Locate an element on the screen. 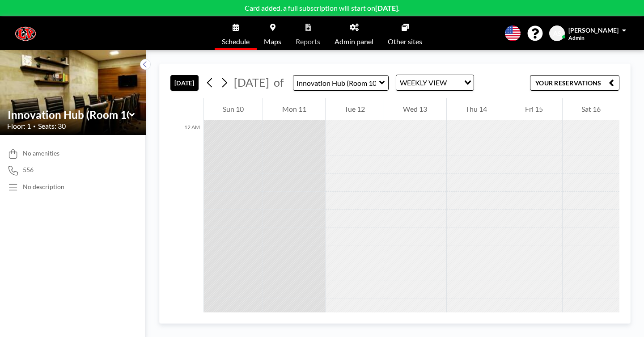  a: Schedule is located at coordinates (236, 33).